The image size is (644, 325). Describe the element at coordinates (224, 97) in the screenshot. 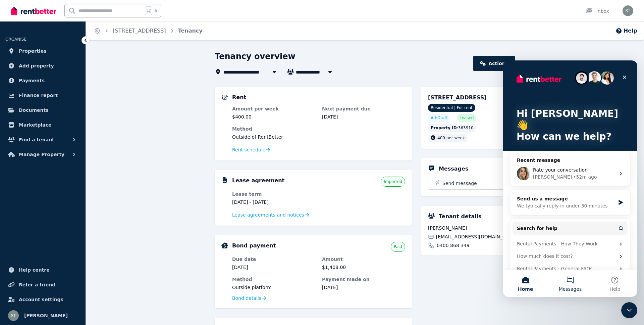

I see `img: Rental Payments` at that location.